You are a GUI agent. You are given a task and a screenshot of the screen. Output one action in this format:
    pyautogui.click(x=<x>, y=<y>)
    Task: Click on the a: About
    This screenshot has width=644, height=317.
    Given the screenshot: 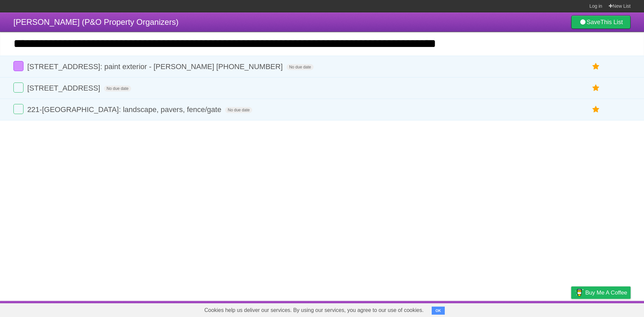 What is the action you would take?
    pyautogui.click(x=489, y=309)
    